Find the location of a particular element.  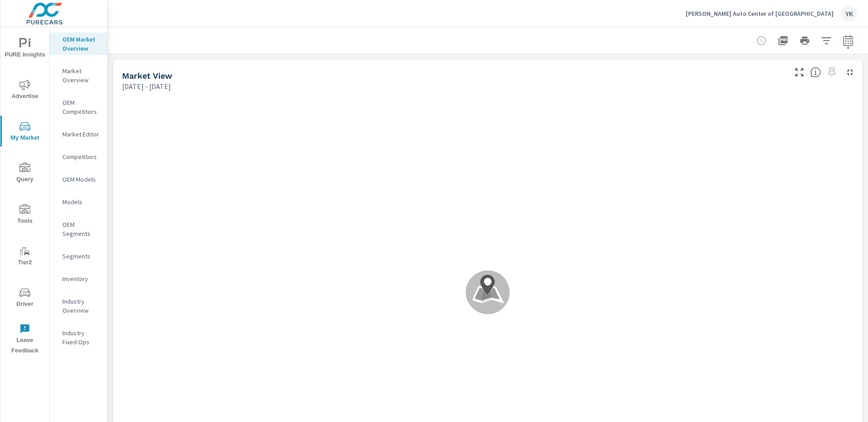

div: Market Editor is located at coordinates (78, 134).